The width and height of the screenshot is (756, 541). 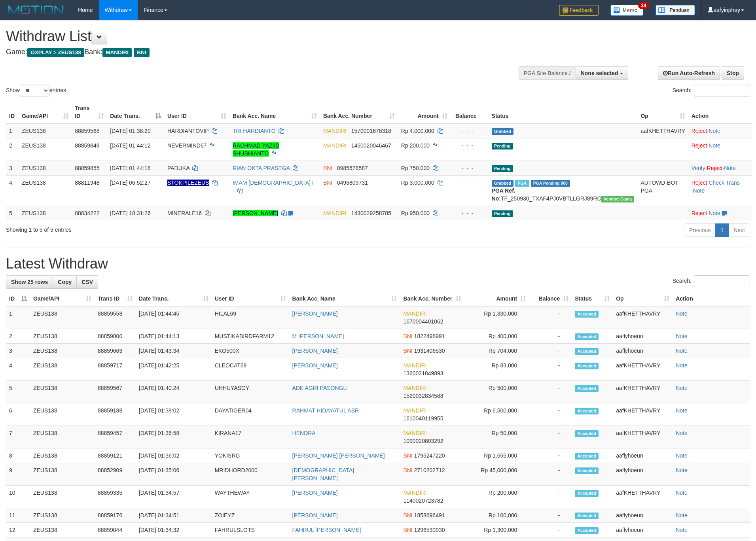 I want to click on td: 88859457, so click(x=115, y=437).